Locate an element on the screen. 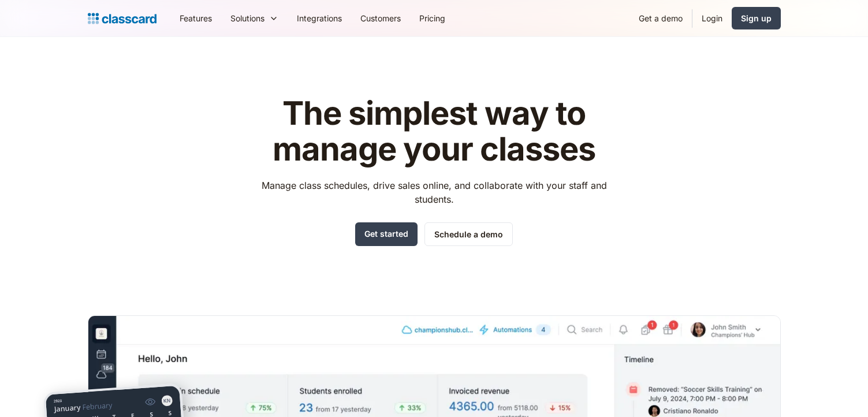  a: Sign up is located at coordinates (756, 18).